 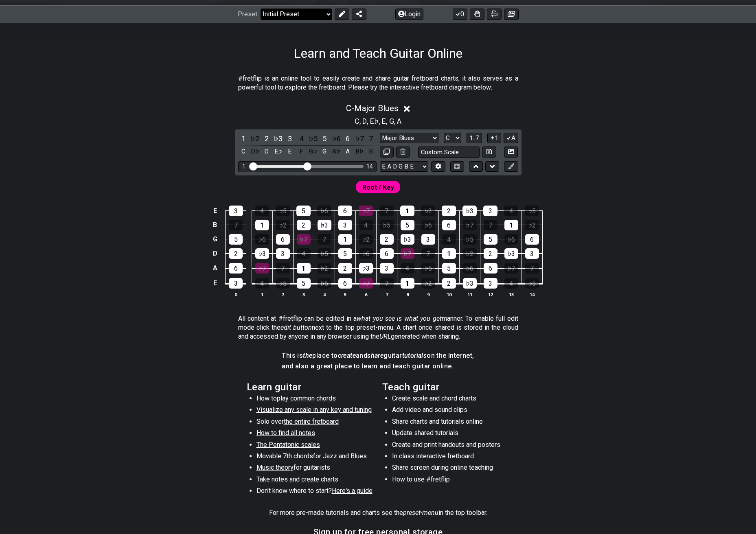 I want to click on button: Login, so click(x=409, y=14).